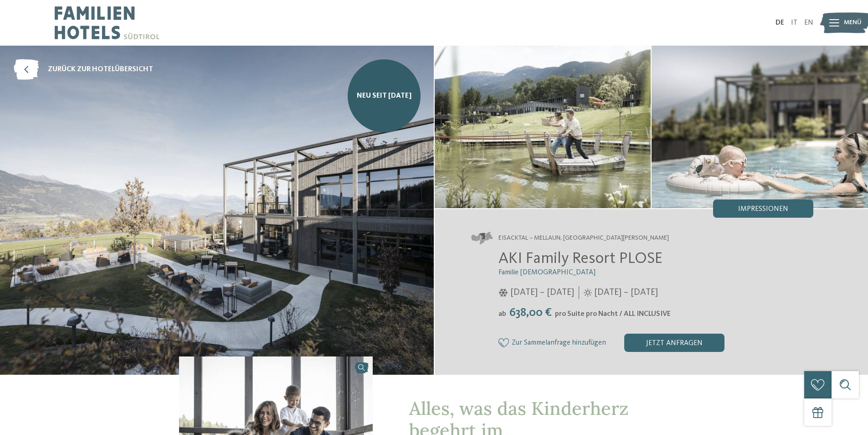  I want to click on i: Öffnungszeiten im Winter, so click(503, 293).